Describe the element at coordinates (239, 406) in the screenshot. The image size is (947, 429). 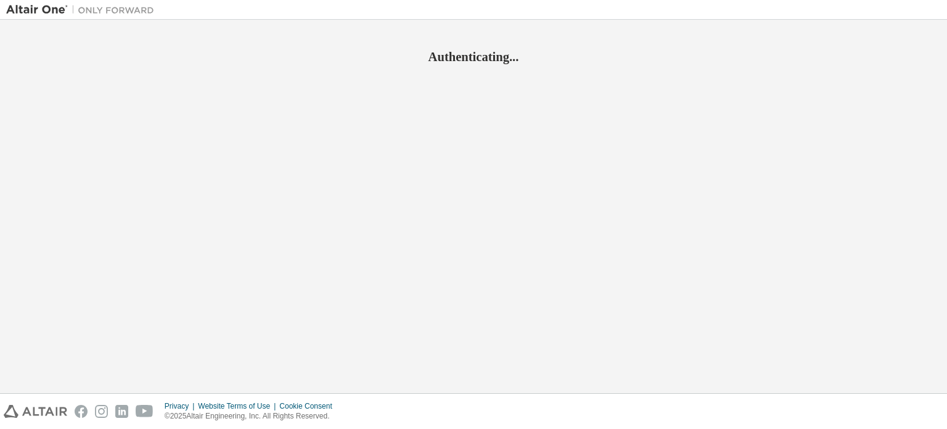
I see `div: Website Terms of Use` at that location.